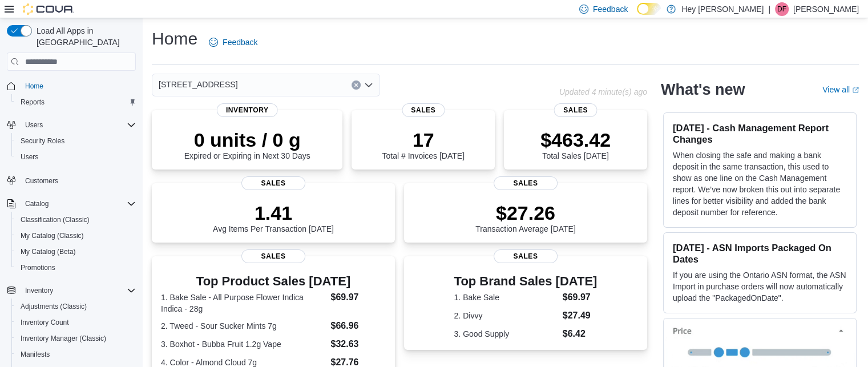 Image resolution: width=868 pixels, height=367 pixels. I want to click on span: Classification (Classic), so click(76, 219).